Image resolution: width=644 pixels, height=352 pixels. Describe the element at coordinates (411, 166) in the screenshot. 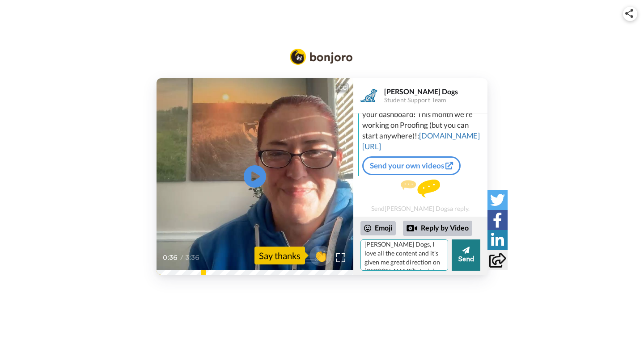

I see `a: Send your own videos` at that location.